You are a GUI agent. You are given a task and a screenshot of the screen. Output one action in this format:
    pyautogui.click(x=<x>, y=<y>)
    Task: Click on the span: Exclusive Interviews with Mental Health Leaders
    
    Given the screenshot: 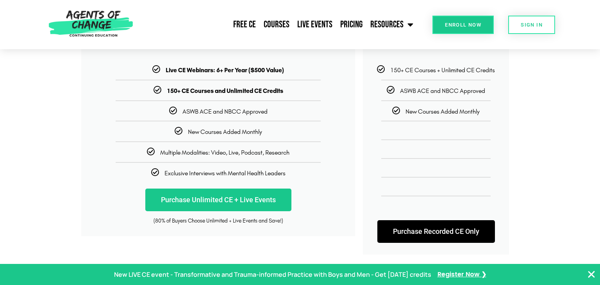 What is the action you would take?
    pyautogui.click(x=225, y=173)
    